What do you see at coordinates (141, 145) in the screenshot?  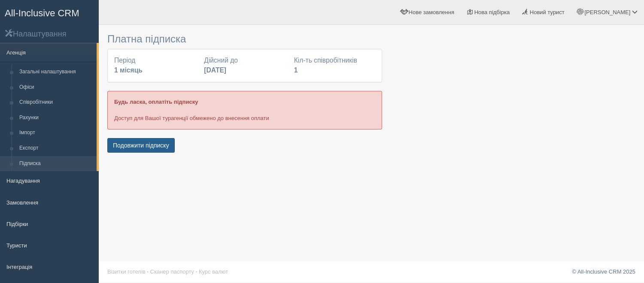 I see `button: Подовжити підписку` at bounding box center [141, 145].